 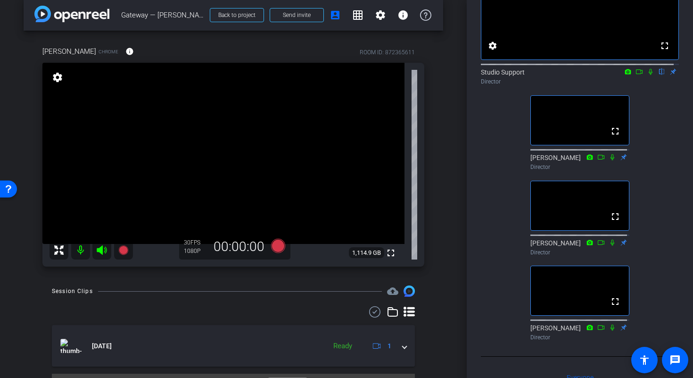 I want to click on span: FPS, so click(x=195, y=242).